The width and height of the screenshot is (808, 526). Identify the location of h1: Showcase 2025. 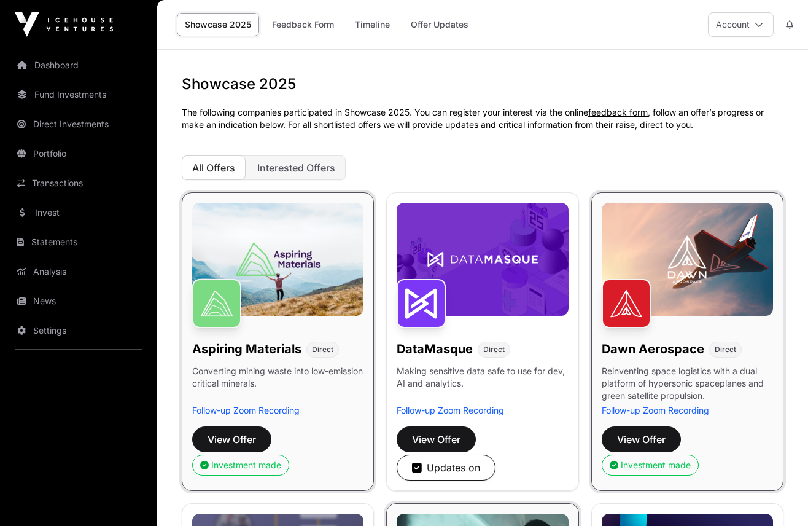
(483, 84).